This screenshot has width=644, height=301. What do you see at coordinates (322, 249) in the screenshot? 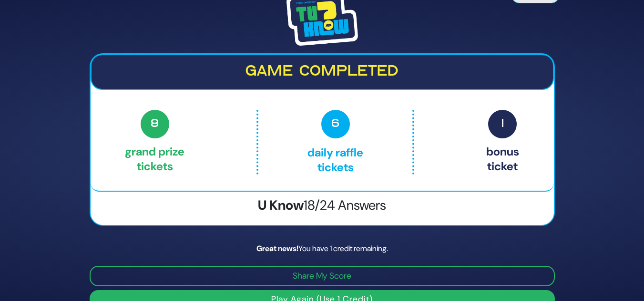
I see `div: You have 1 credit remaining.` at bounding box center [322, 249].